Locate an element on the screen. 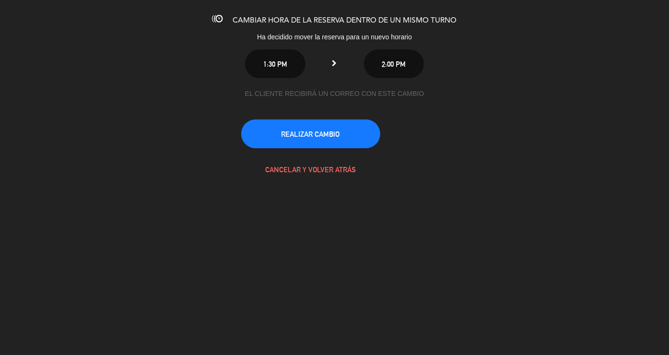  button: REALIZAR CAMBIO is located at coordinates (311, 134).